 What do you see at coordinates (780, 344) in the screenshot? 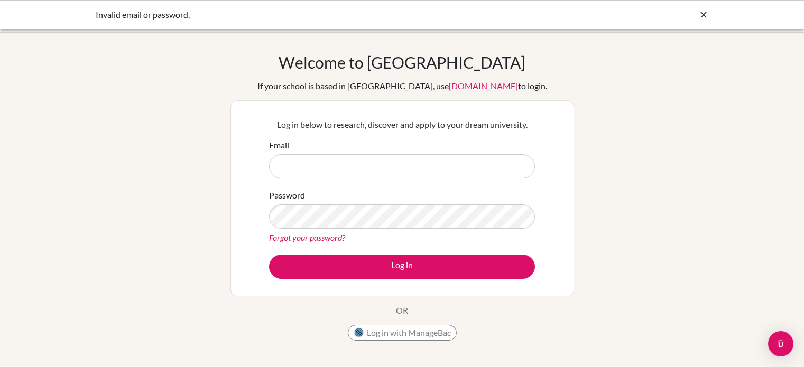
I see `div: Open Intercom Messenger` at bounding box center [780, 344].